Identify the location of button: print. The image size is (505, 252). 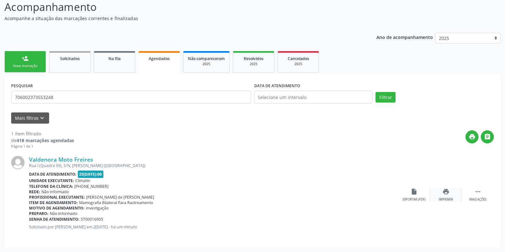
(472, 137).